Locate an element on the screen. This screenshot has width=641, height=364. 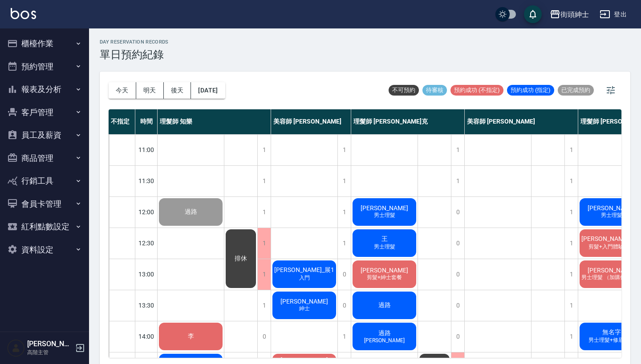
span: 不可預約 is located at coordinates (404, 90).